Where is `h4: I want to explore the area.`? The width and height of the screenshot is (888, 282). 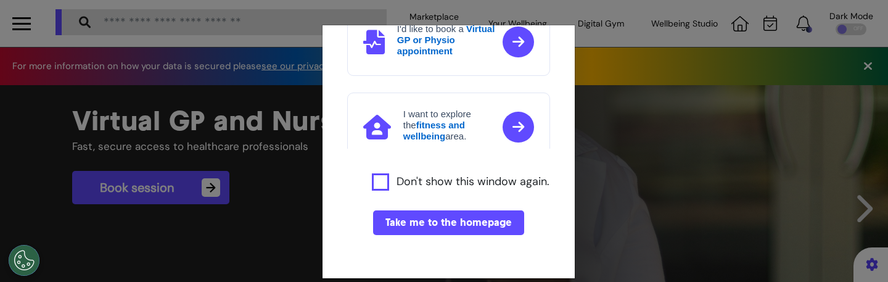 h4: I want to explore the area. is located at coordinates (452, 125).